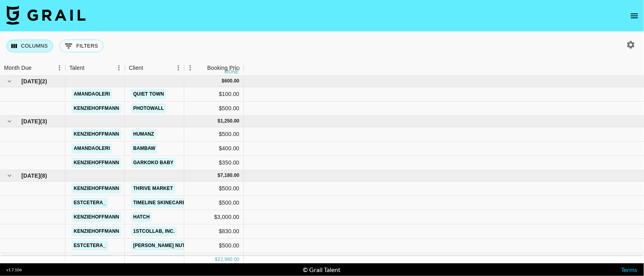 The width and height of the screenshot is (644, 276). Describe the element at coordinates (233, 72) in the screenshot. I see `div: money` at that location.